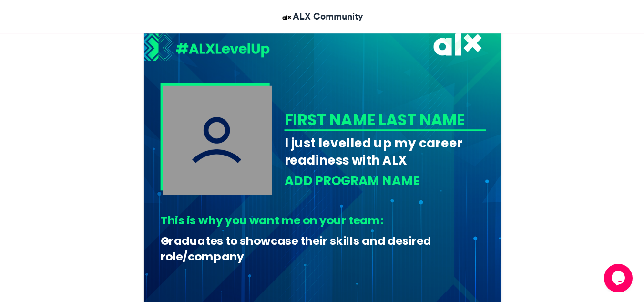 This screenshot has width=644, height=302. I want to click on img: user_filled.png, so click(217, 140).